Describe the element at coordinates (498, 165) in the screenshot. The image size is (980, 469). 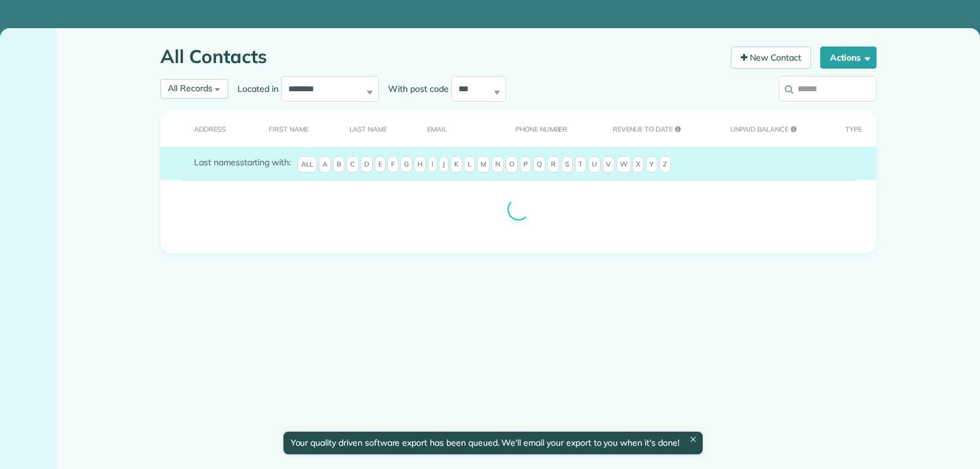
I see `span: N` at that location.